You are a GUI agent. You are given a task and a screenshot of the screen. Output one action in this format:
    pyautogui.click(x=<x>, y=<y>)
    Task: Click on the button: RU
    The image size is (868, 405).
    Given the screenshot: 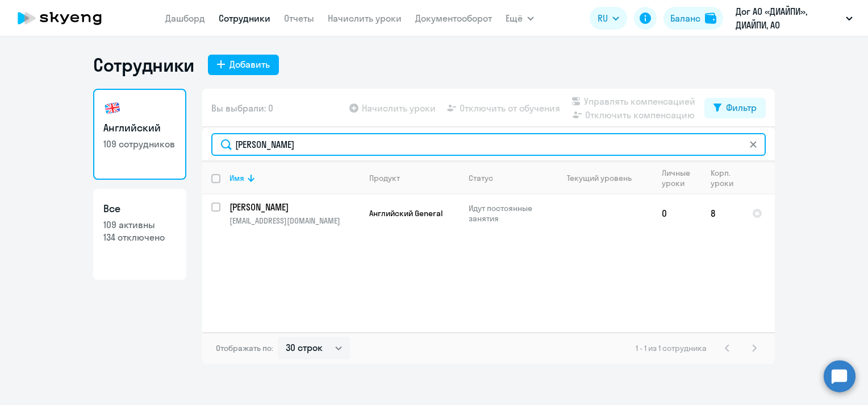 What is the action you would take?
    pyautogui.click(x=608, y=18)
    